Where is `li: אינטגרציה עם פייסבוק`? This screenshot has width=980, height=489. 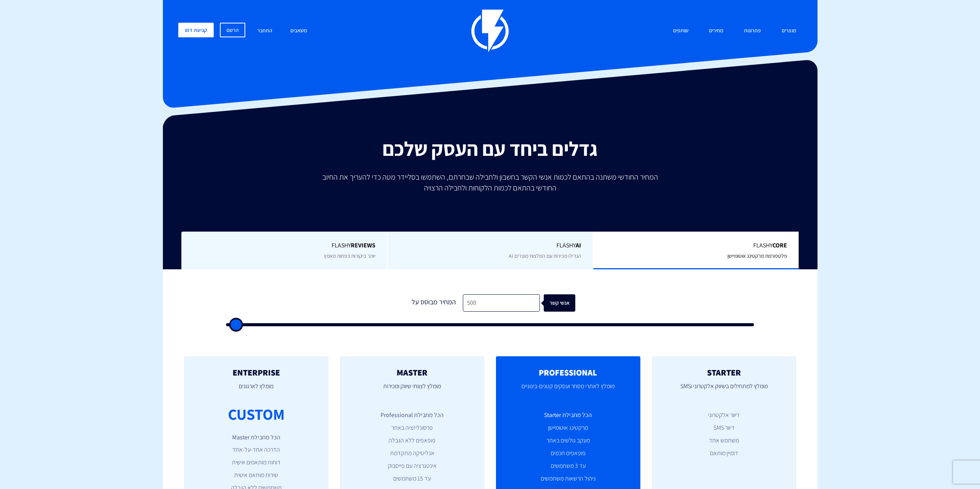 li: אינטגרציה עם פייסבוק is located at coordinates (412, 466).